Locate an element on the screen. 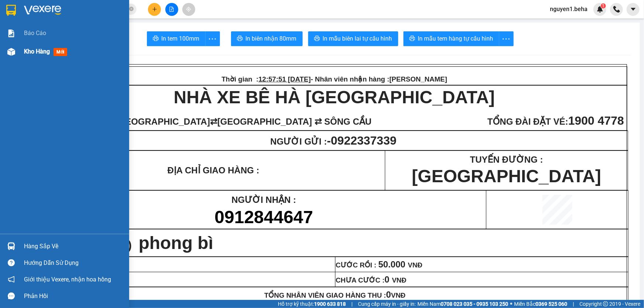  span: close-circle is located at coordinates (131, 9).